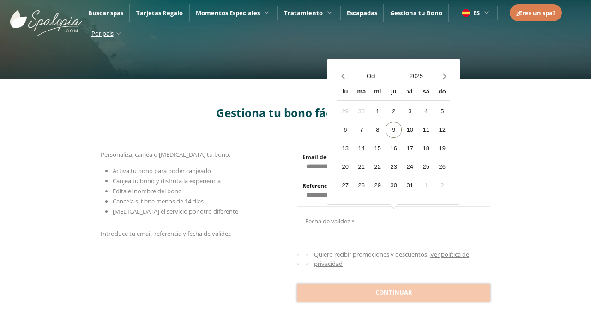 Image resolution: width=591 pixels, height=333 pixels. I want to click on a: Escapadas, so click(362, 13).